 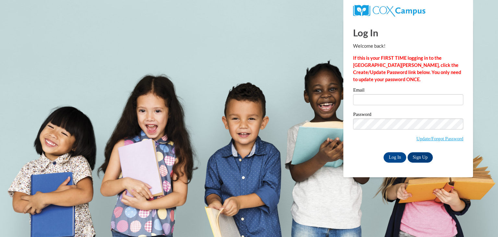 What do you see at coordinates (395, 157) in the screenshot?
I see `input: Log In` at bounding box center [395, 157].